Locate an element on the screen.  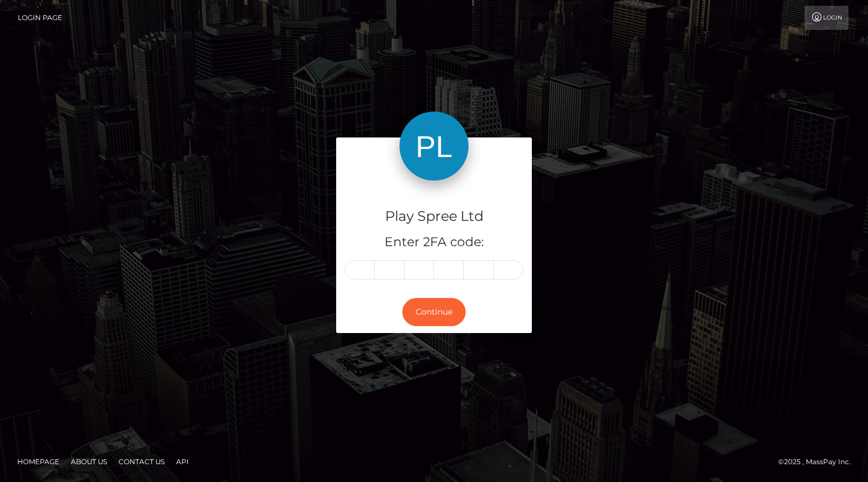
a: About Us is located at coordinates (89, 461).